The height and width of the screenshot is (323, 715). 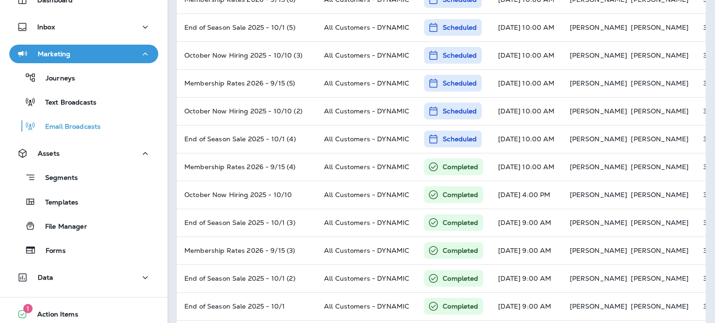 I want to click on button: File Manager, so click(x=84, y=226).